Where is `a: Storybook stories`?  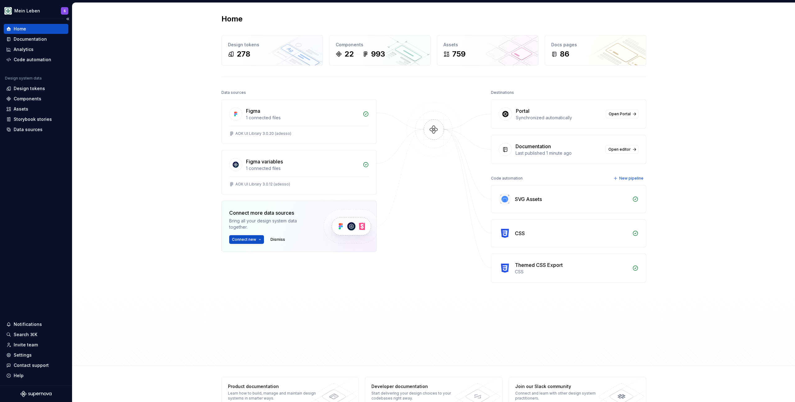 a: Storybook stories is located at coordinates (36, 119).